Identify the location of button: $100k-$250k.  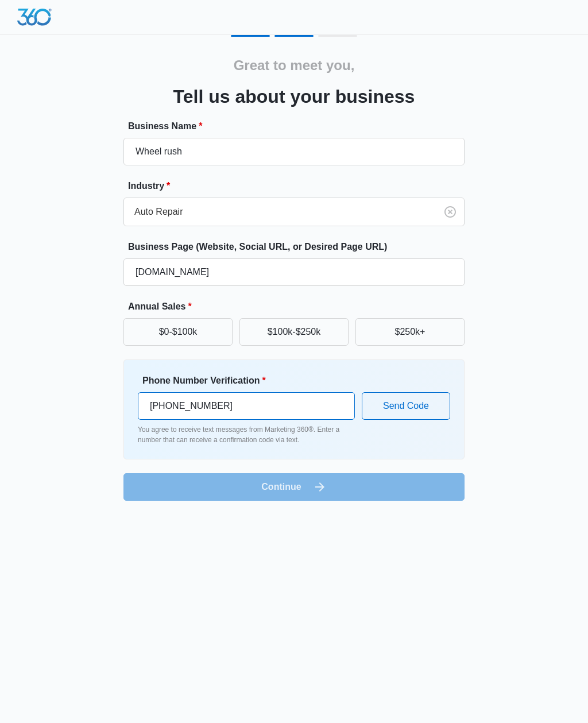
(294, 332).